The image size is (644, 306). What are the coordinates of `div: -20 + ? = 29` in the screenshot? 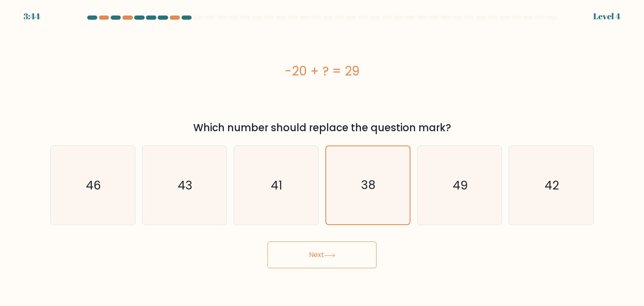 It's located at (322, 71).